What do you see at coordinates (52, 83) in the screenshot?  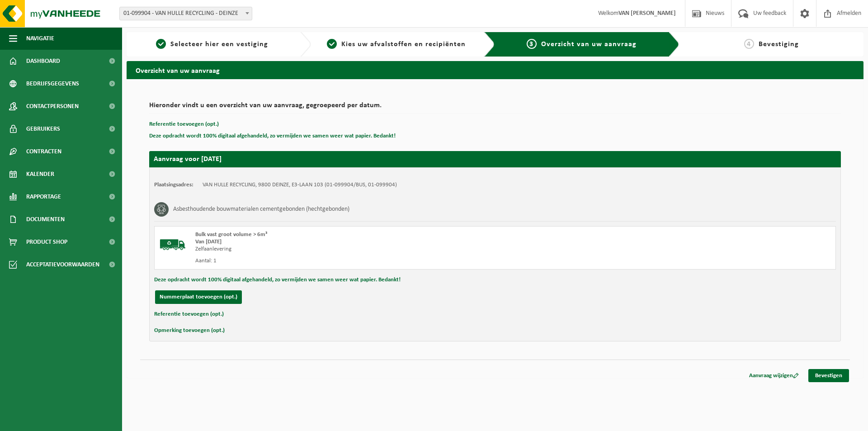 I see `span: Bedrijfsgegevens` at bounding box center [52, 83].